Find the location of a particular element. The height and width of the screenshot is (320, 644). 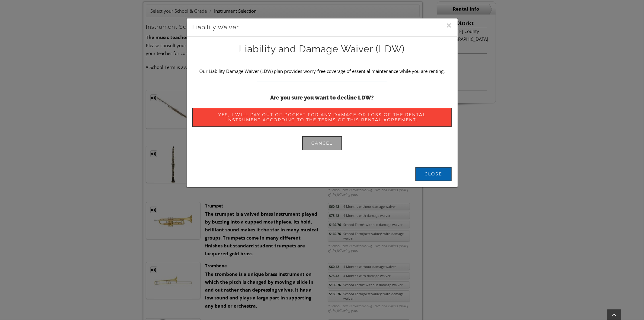

strong: Are you sure you want to decline LDW? is located at coordinates (322, 97).